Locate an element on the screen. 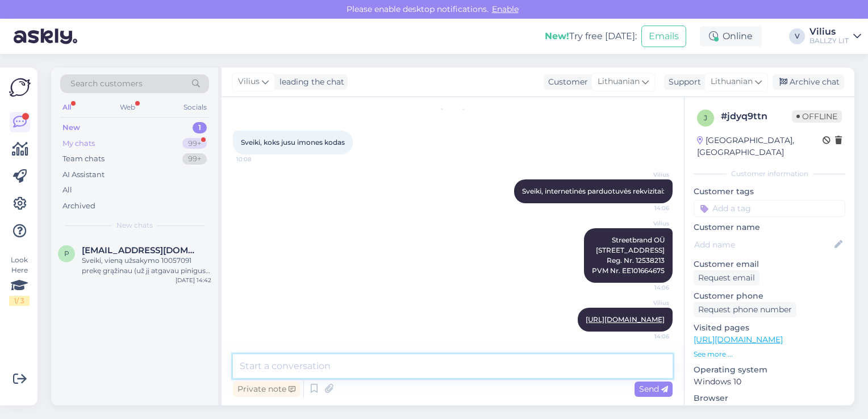  p: Visited pages is located at coordinates (770, 328).